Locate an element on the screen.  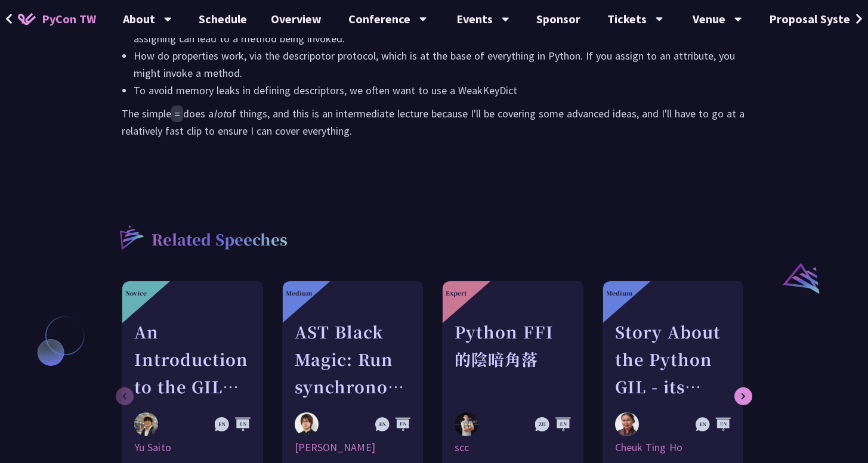
img: r3.8d01567.svg is located at coordinates (131, 236).